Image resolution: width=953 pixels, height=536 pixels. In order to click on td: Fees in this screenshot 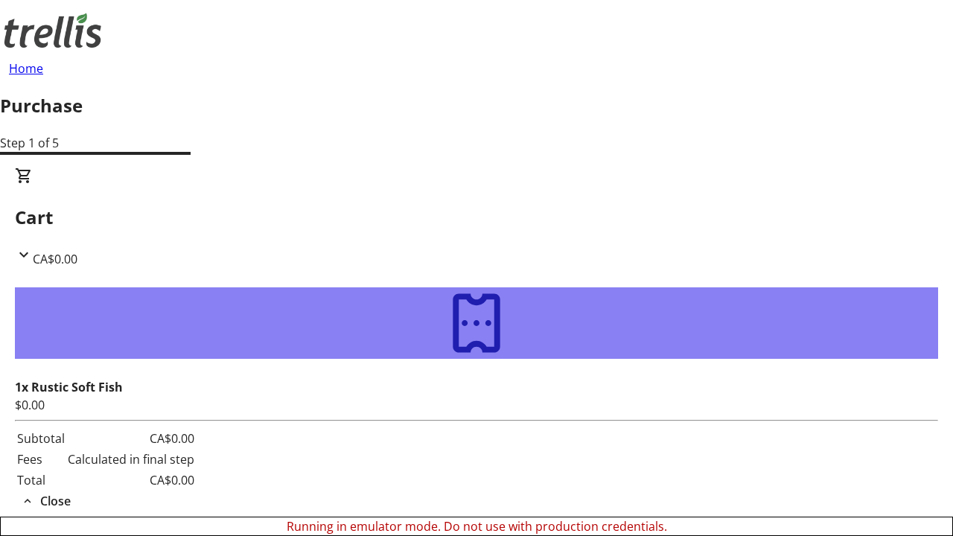, I will do `click(41, 459)`.